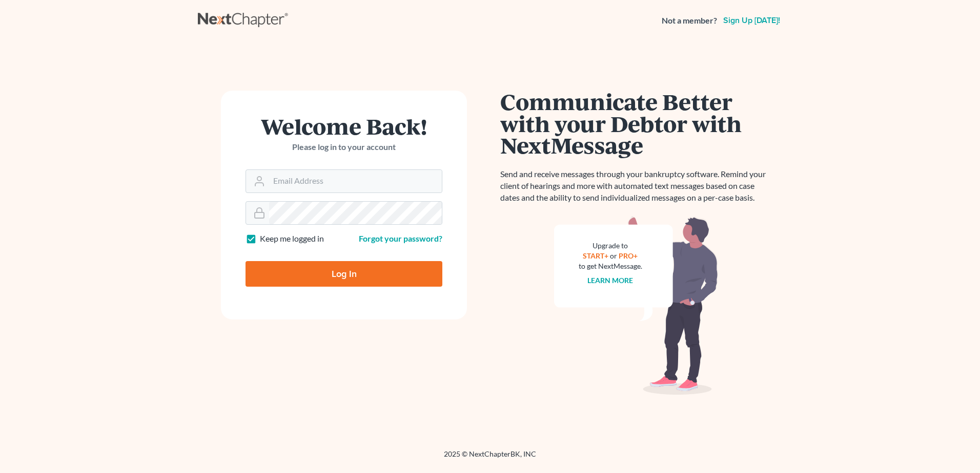  Describe the element at coordinates (400, 238) in the screenshot. I see `a: Forgot your password?` at that location.